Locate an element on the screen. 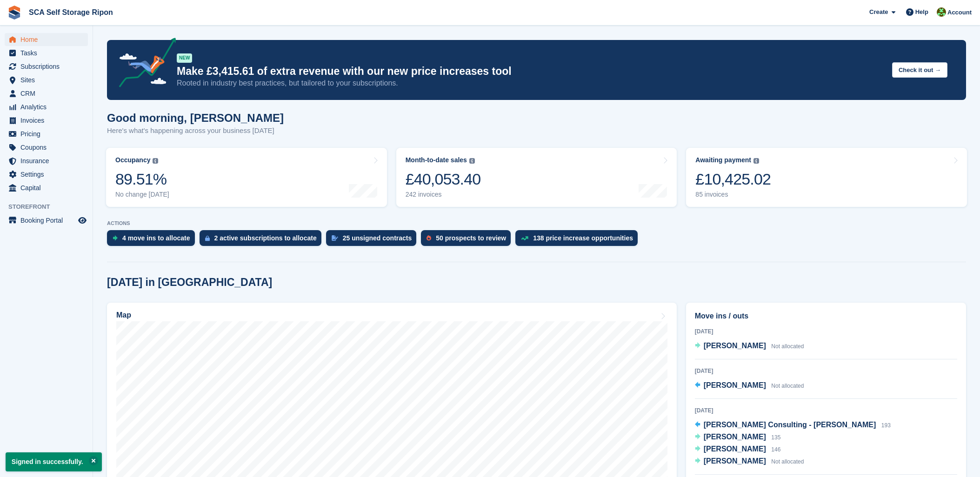 The width and height of the screenshot is (980, 477). div: 2 active subscriptions to allocate is located at coordinates (266, 238).